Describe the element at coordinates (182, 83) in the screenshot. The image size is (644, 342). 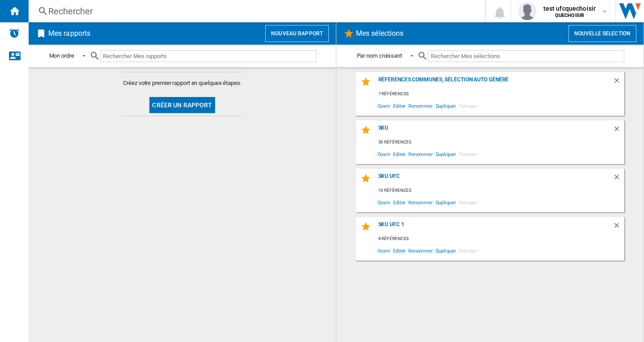
I see `span: Créez votre premier rapport en quelques étapes.` at that location.